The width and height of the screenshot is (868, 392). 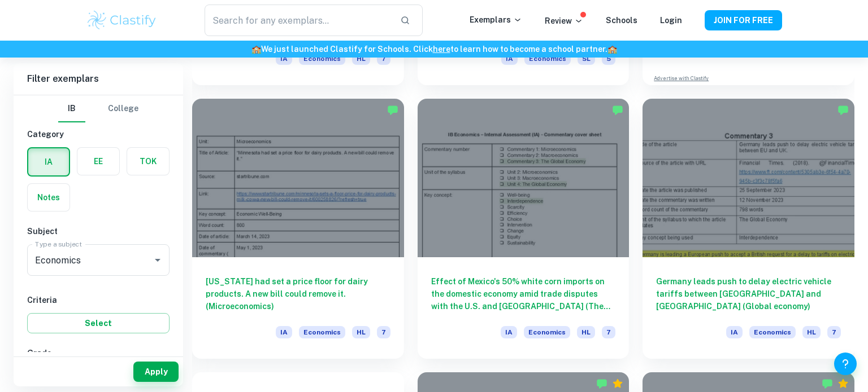 I want to click on label: Type a subject, so click(x=59, y=243).